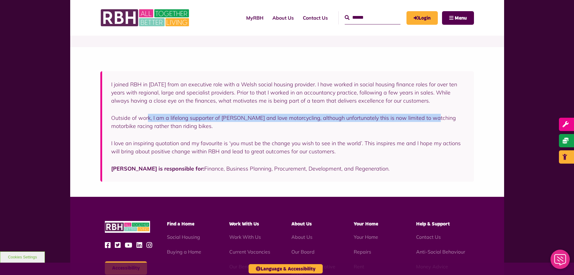 The image size is (574, 275). What do you see at coordinates (244, 224) in the screenshot?
I see `span: Work With Us` at bounding box center [244, 224].